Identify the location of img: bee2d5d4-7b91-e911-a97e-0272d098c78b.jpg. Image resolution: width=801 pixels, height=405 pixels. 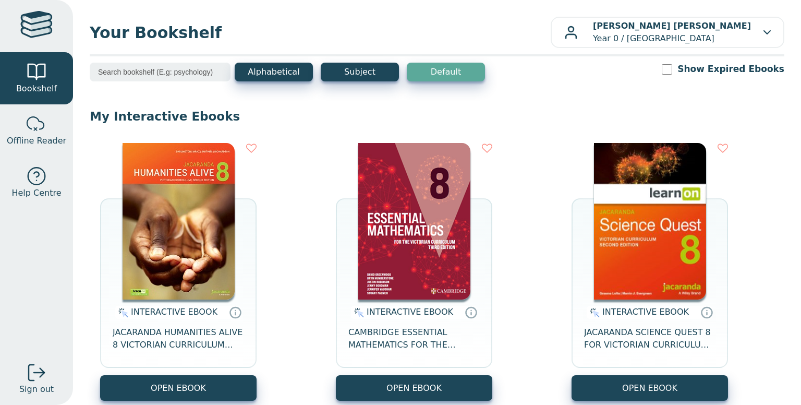
(178, 221).